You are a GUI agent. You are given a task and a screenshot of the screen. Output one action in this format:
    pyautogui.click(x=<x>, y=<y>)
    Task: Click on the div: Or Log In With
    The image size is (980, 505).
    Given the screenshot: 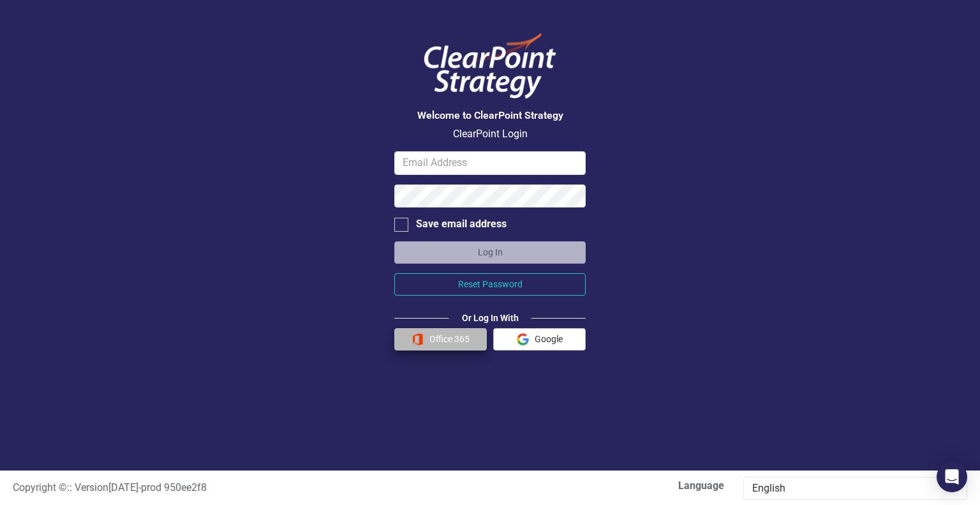 What is the action you would take?
    pyautogui.click(x=490, y=318)
    